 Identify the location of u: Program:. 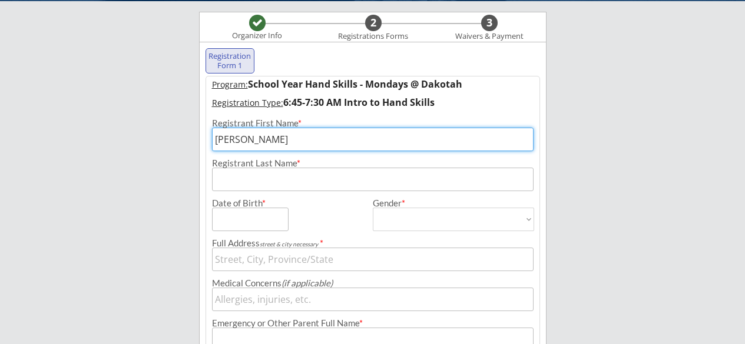
(230, 84).